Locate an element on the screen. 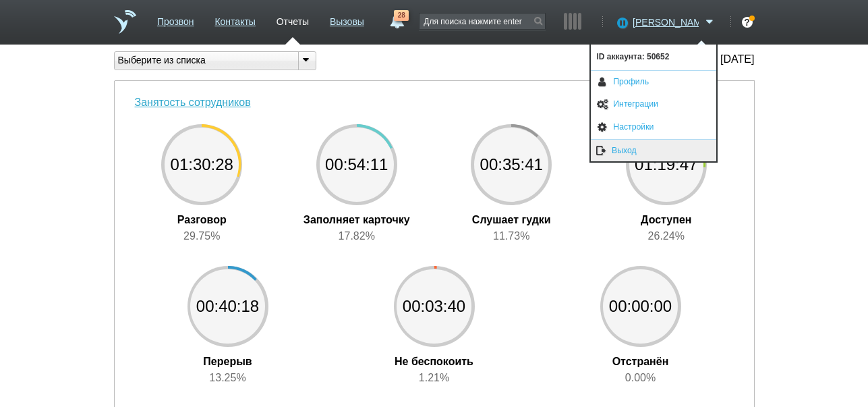  a: Прозвон is located at coordinates (175, 19).